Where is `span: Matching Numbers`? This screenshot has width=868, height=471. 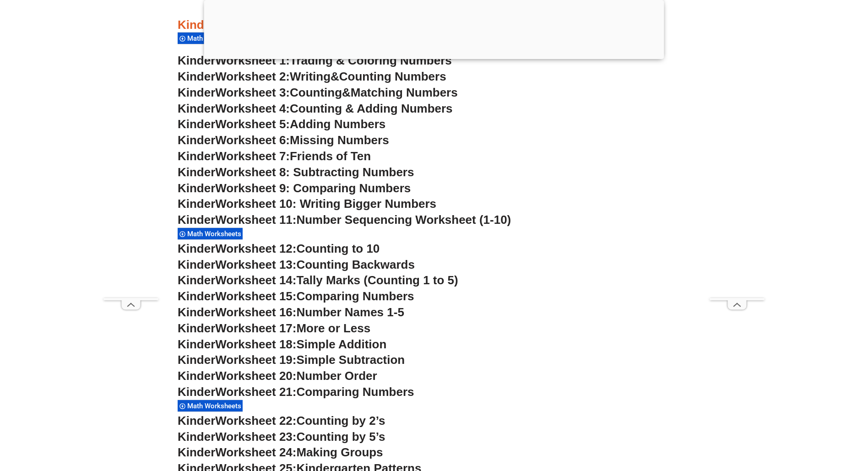 span: Matching Numbers is located at coordinates (404, 93).